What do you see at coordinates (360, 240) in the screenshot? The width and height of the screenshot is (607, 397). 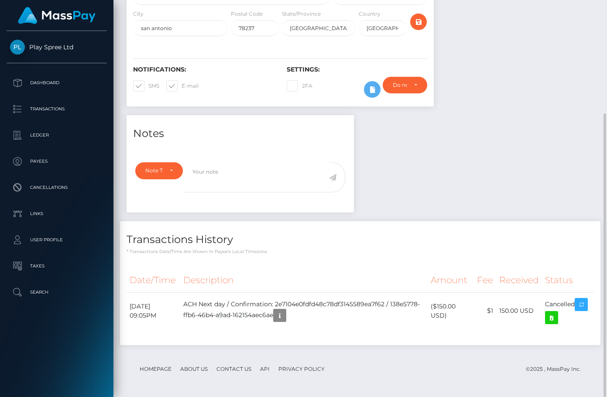 I see `h4: Transactions History` at bounding box center [360, 240].